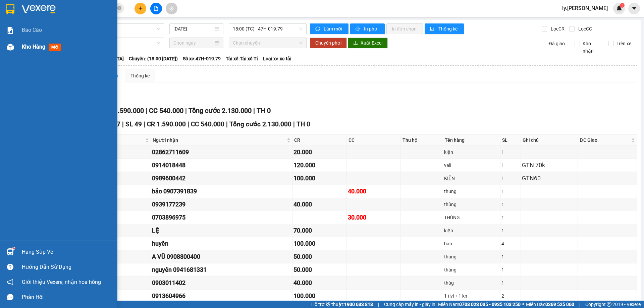 Image resolution: width=644 pixels, height=308 pixels. Describe the element at coordinates (10, 47) in the screenshot. I see `img: warehouse-icon` at that location.